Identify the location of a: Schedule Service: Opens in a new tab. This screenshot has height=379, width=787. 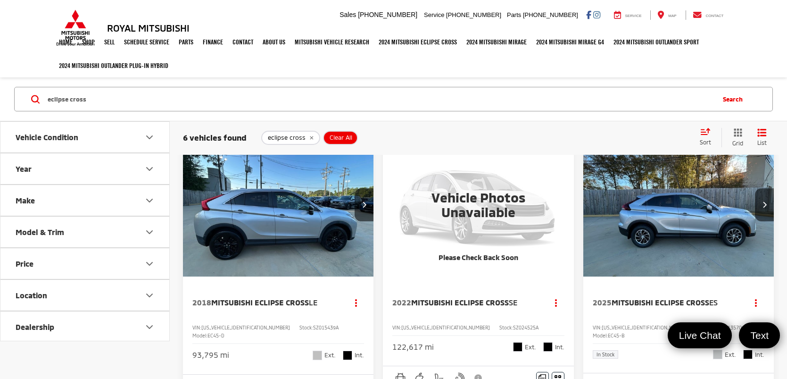
(147, 42).